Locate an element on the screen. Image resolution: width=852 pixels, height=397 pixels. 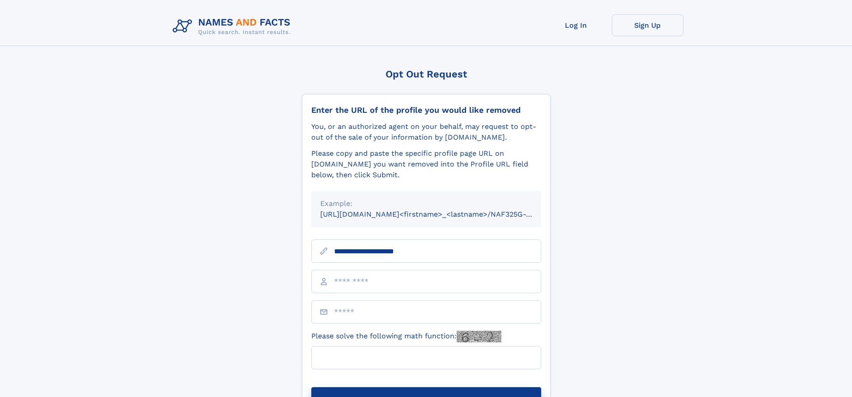
div: Enter the URL of the profile you would like removed is located at coordinates (426, 110).